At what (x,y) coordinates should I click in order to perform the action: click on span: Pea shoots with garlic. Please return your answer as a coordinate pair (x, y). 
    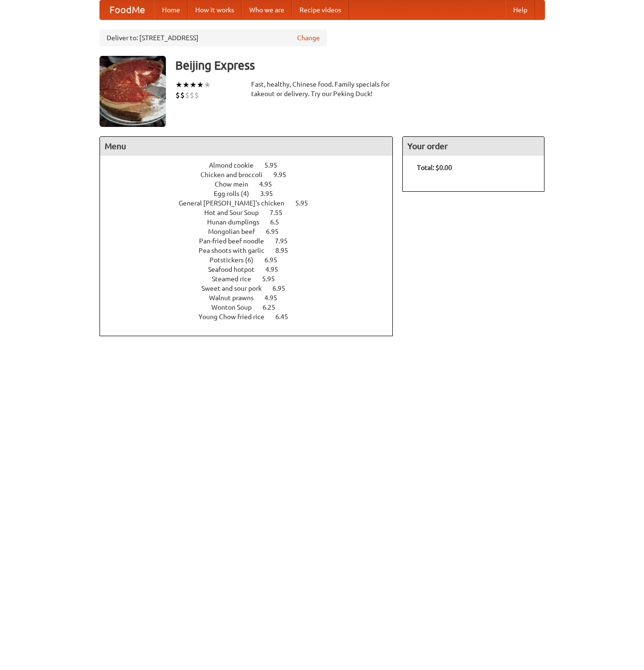
    Looking at the image, I should click on (236, 251).